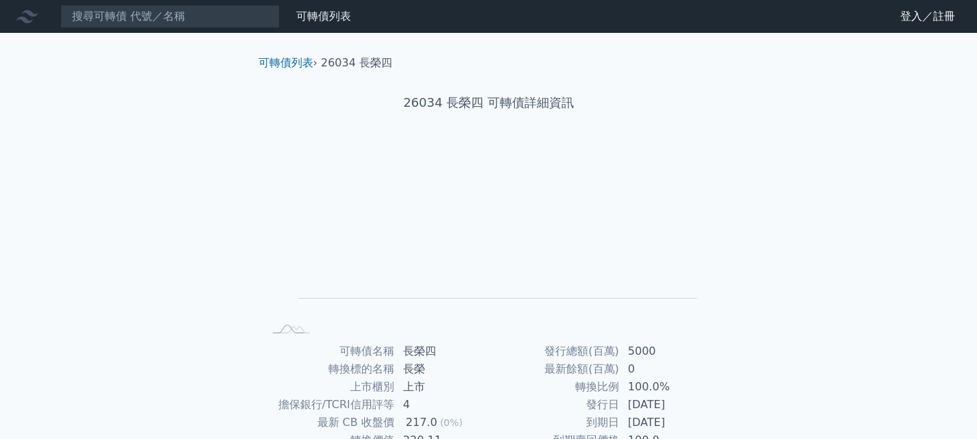 This screenshot has height=439, width=977. What do you see at coordinates (442, 352) in the screenshot?
I see `td: 長榮四` at bounding box center [442, 352].